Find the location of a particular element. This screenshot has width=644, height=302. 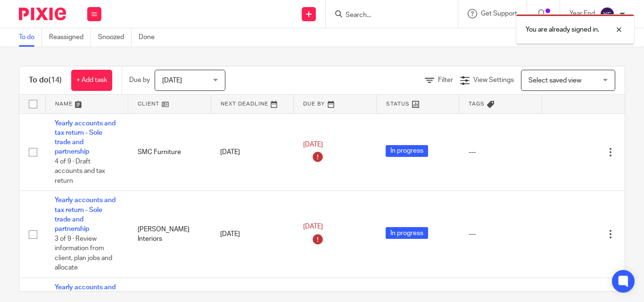

h1: To do is located at coordinates (45, 80).